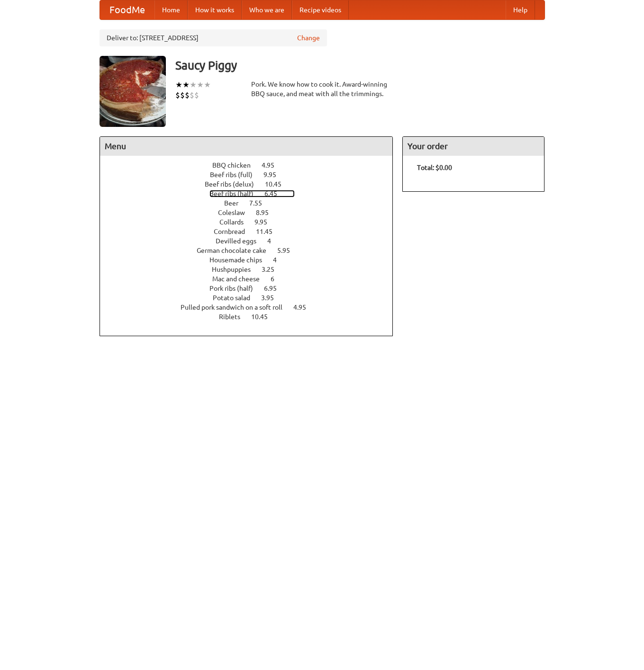  What do you see at coordinates (241, 260) in the screenshot?
I see `span: Housemade chips` at bounding box center [241, 260].